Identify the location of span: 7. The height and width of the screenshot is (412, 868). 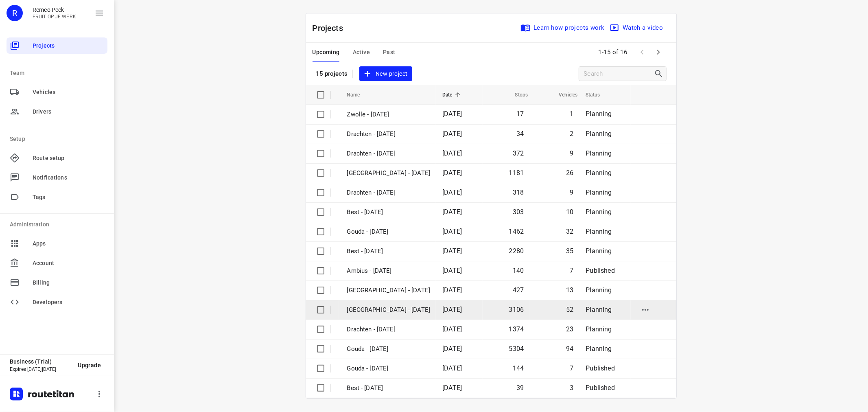
(571, 270).